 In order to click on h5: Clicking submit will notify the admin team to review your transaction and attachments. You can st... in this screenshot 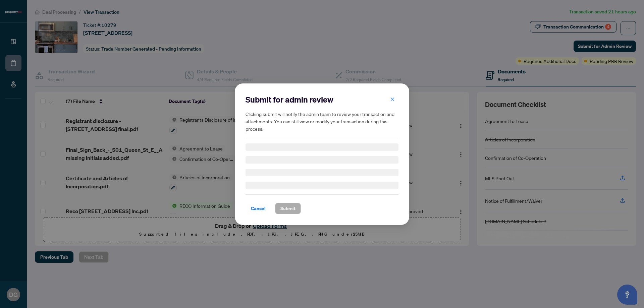, I will do `click(322, 121)`.